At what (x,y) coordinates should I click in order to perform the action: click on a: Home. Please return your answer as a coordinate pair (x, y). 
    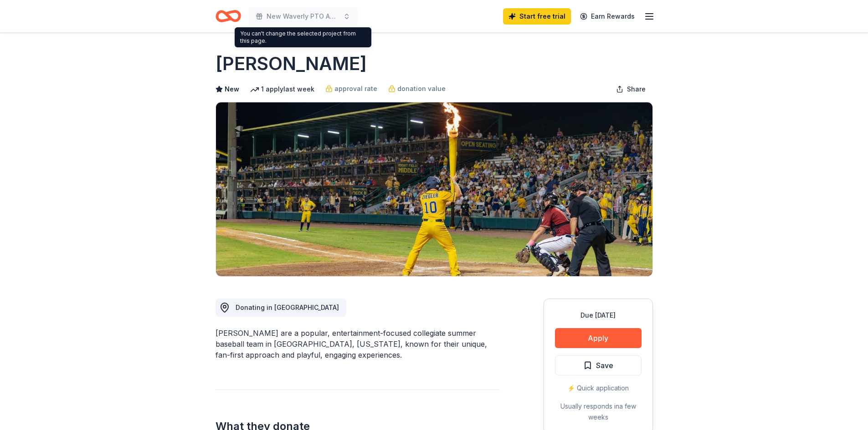
    Looking at the image, I should click on (228, 16).